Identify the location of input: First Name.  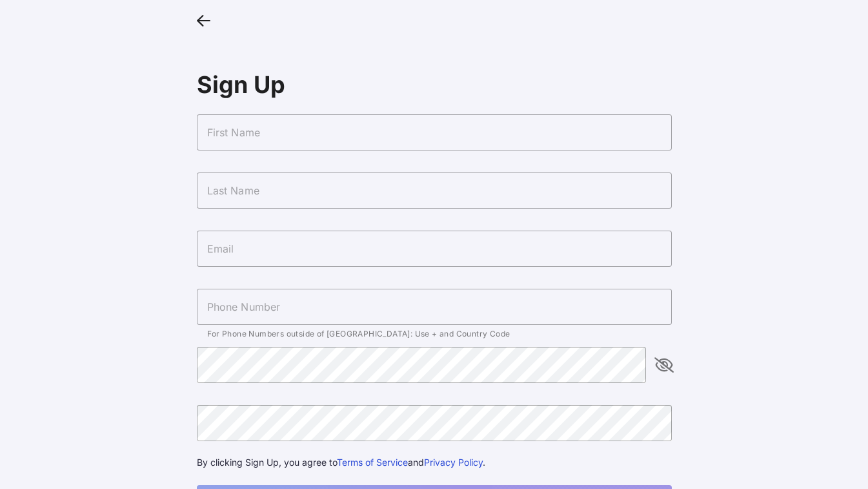
(435, 132).